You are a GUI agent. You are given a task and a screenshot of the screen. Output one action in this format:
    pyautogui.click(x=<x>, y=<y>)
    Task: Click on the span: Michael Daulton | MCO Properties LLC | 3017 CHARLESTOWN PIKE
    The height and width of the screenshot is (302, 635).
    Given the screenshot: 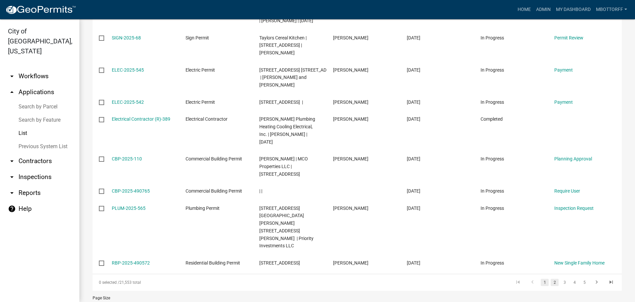 What is the action you would take?
    pyautogui.click(x=284, y=166)
    